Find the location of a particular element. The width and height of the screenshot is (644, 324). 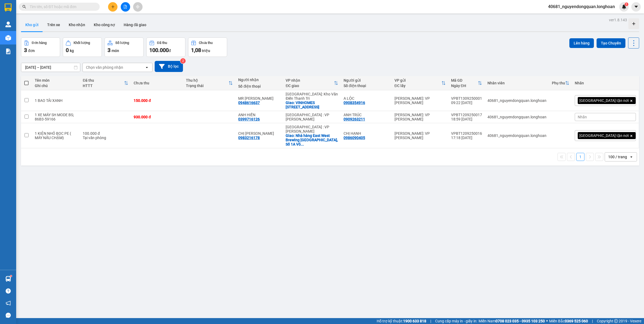

span: aim is located at coordinates (138, 7).